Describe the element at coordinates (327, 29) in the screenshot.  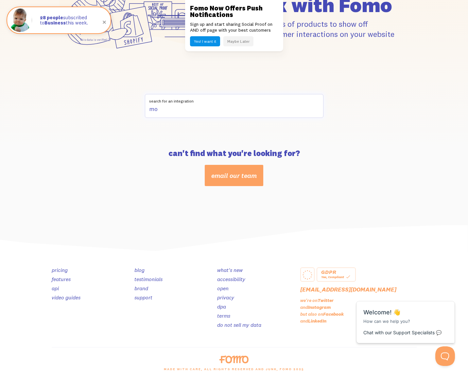
I see `p: connect 100's of products to show off recent customer interactions on your website` at that location.